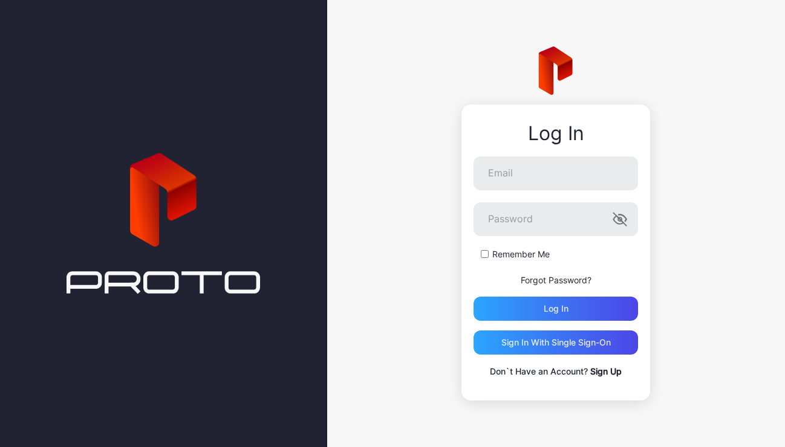 Image resolution: width=785 pixels, height=447 pixels. What do you see at coordinates (555, 219) in the screenshot?
I see `input: Password` at bounding box center [555, 219].